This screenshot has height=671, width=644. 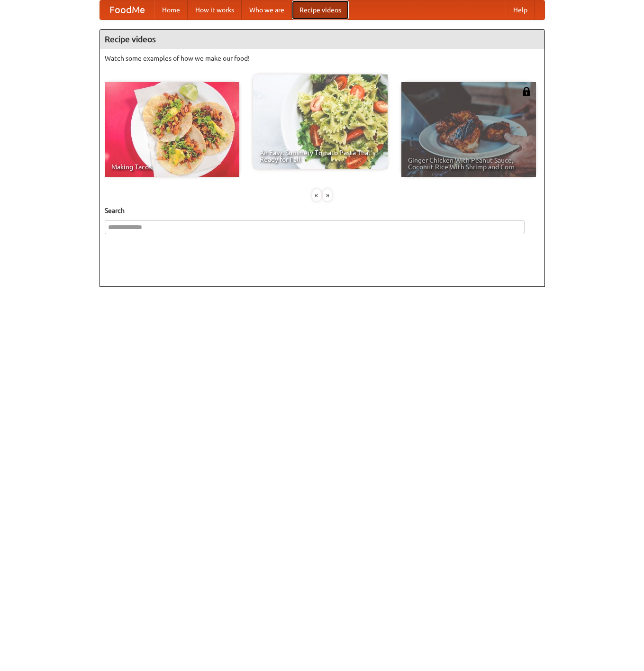 I want to click on h4: Recipe videos, so click(x=322, y=40).